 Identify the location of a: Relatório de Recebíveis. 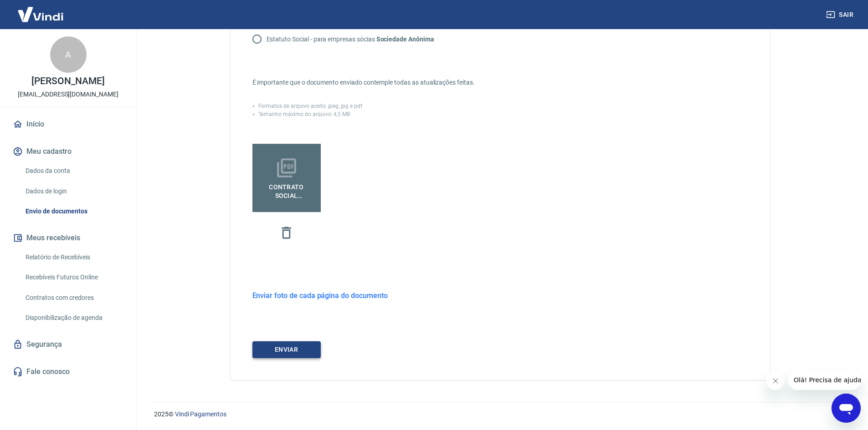
(73, 257).